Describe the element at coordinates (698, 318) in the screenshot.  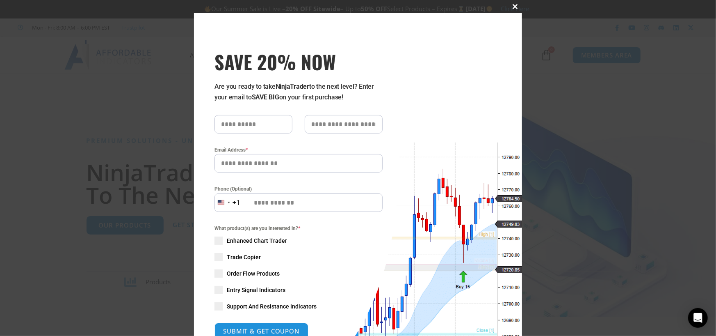
I see `div: Open Intercom Messenger` at that location.